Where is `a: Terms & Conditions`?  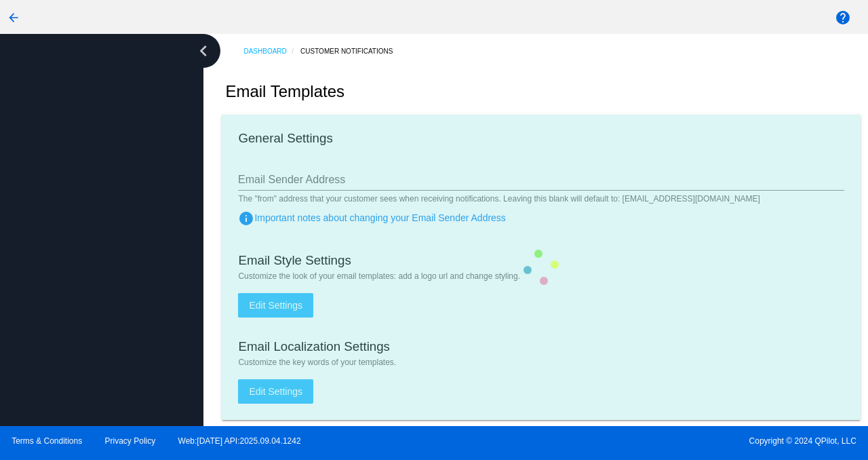
a: Terms & Conditions is located at coordinates (47, 441).